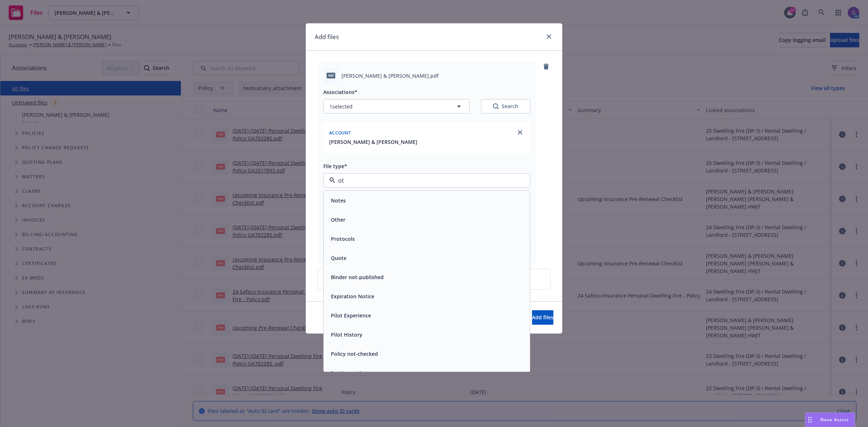 Image resolution: width=868 pixels, height=427 pixels. Describe the element at coordinates (340, 133) in the screenshot. I see `span: Account` at that location.